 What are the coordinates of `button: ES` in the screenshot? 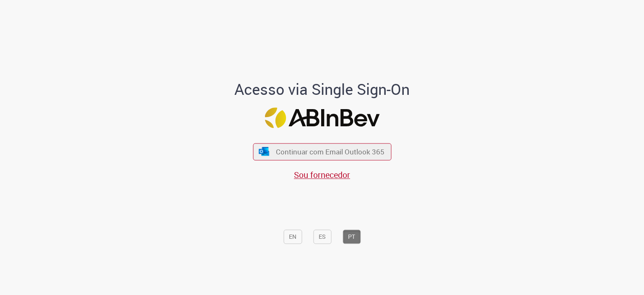 It's located at (322, 237).